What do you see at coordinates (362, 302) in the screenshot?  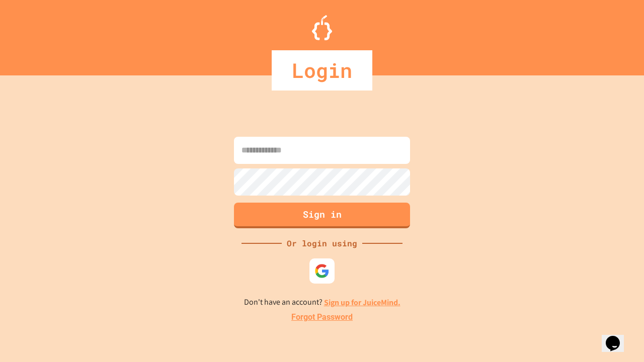 I see `a: Sign up for JuiceMind.` at bounding box center [362, 302].